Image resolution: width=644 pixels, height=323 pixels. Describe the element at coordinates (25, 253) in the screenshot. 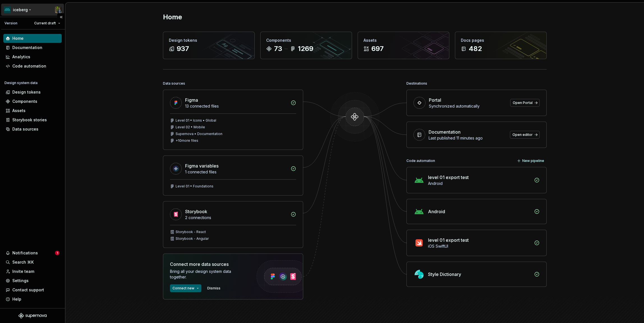

I see `div: Notifications` at that location.